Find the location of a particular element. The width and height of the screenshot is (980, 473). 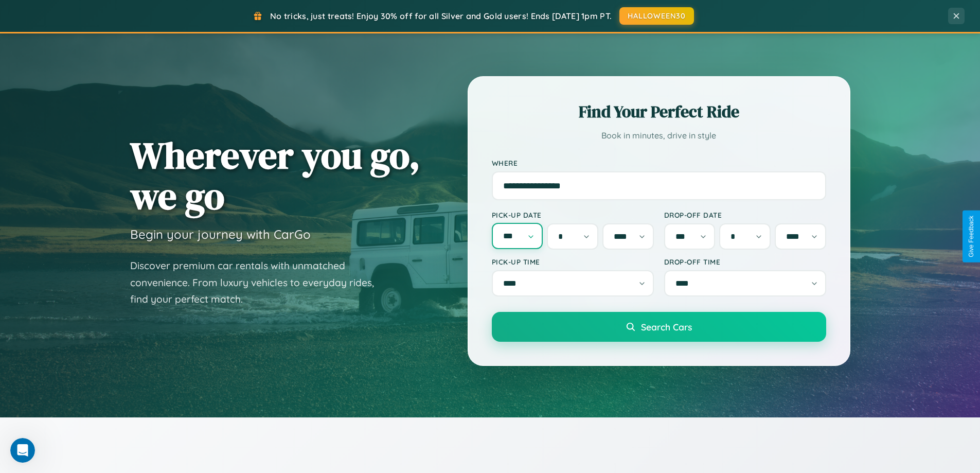

span: Search Cars is located at coordinates (666, 327).